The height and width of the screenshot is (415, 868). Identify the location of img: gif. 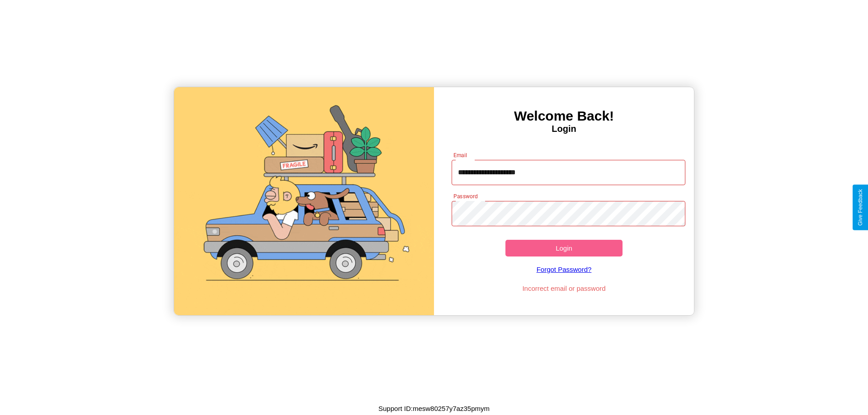
(304, 201).